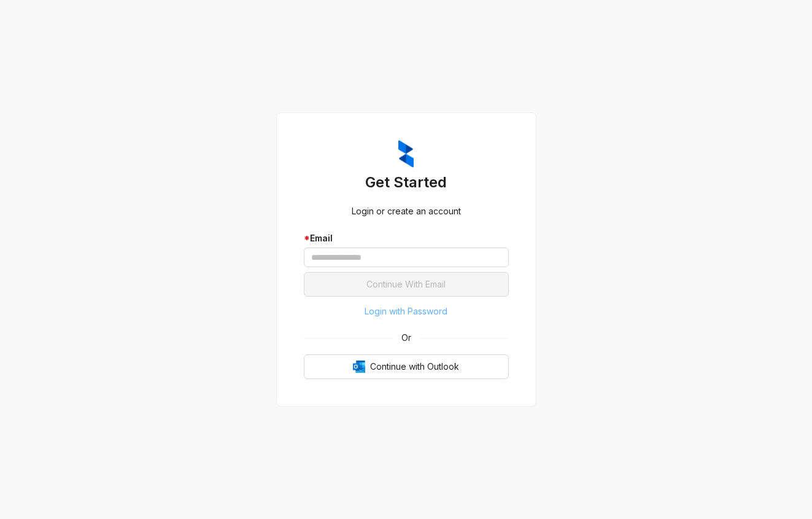 Image resolution: width=812 pixels, height=519 pixels. What do you see at coordinates (406, 367) in the screenshot?
I see `button: OutlookContinue with Outlook` at bounding box center [406, 367].